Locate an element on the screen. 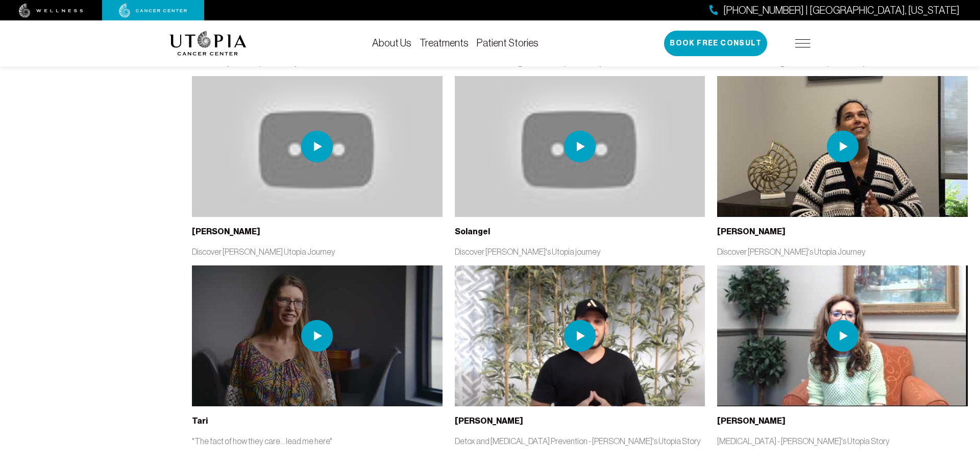 This screenshot has width=980, height=465. img: cancer center is located at coordinates (154, 10).